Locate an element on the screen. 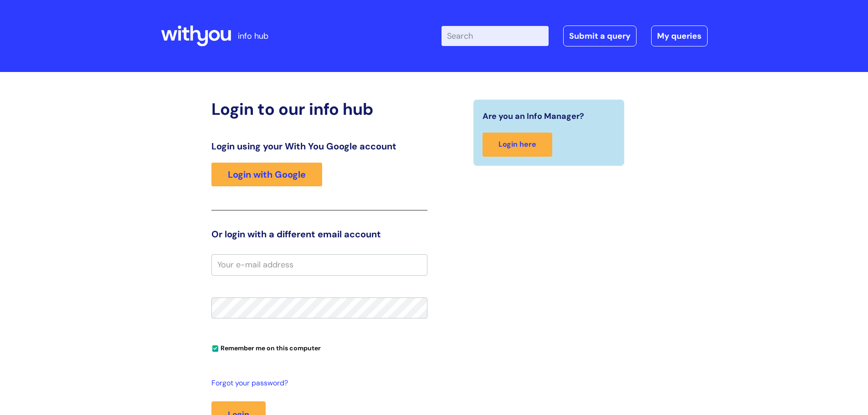 This screenshot has height=415, width=868. label: Remember me on this computer is located at coordinates (266, 347).